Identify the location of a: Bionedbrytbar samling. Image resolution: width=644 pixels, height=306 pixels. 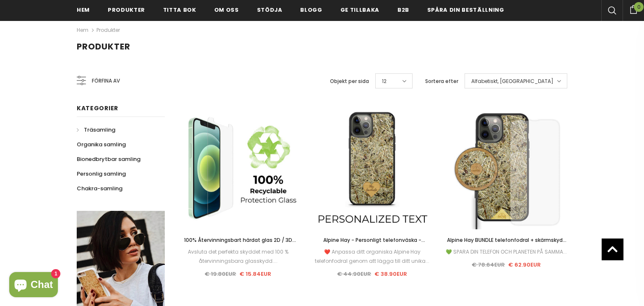
(108, 159).